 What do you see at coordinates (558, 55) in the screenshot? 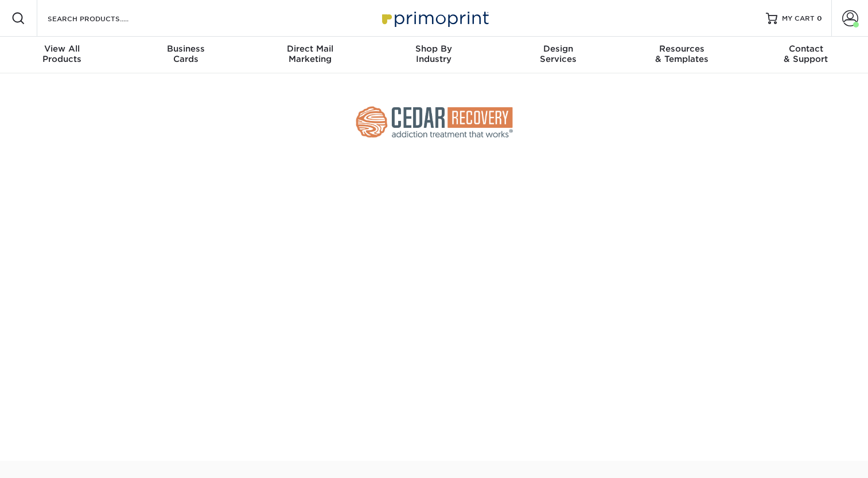
I see `a: DesignServices` at bounding box center [558, 55].